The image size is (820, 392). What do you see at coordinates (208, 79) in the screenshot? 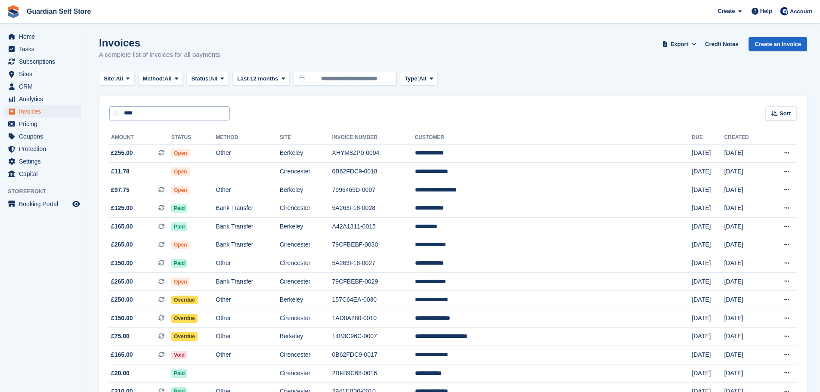
I see `button: Status: All` at bounding box center [208, 79].